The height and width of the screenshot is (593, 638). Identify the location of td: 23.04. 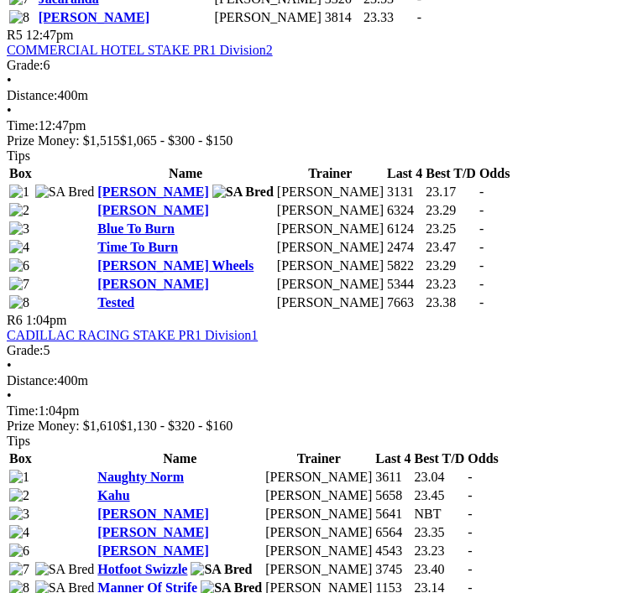
(440, 477).